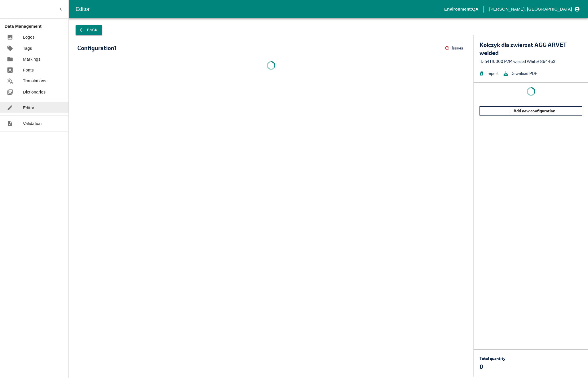 This screenshot has height=378, width=588. I want to click on p: Markings, so click(32, 59).